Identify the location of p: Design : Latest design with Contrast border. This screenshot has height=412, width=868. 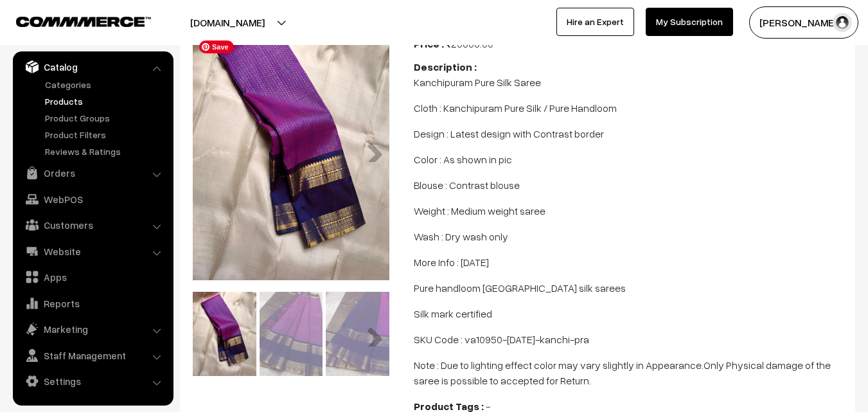
(630, 134).